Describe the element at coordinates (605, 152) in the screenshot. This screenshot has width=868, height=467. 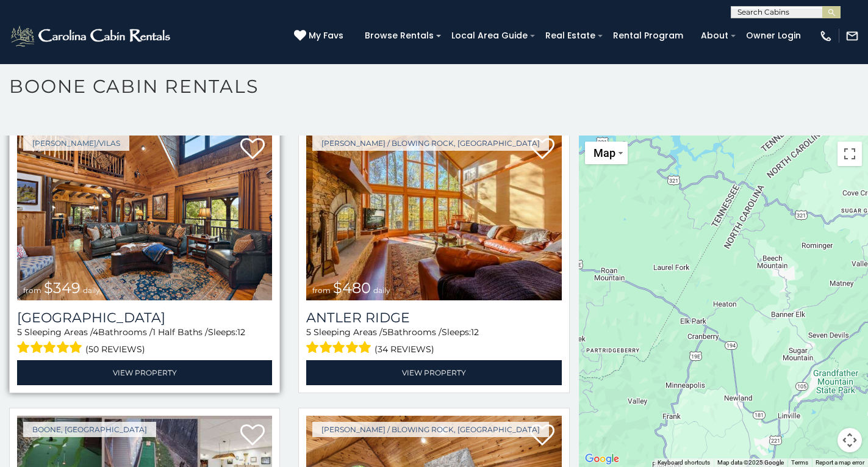
I see `span: Map` at that location.